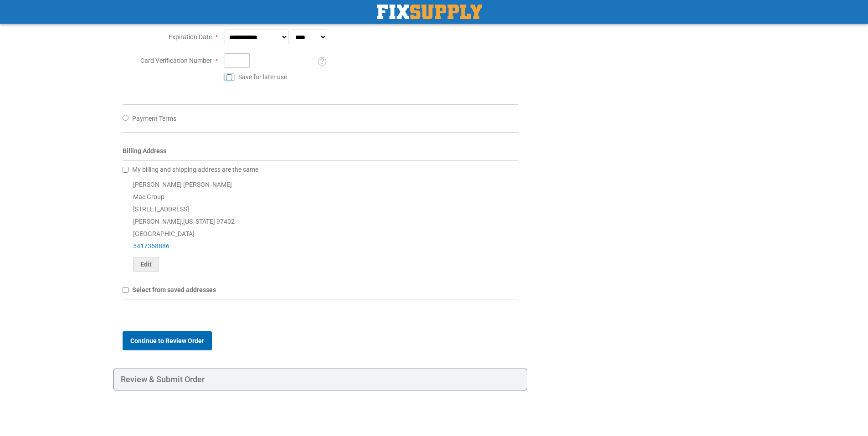 Image resolution: width=868 pixels, height=436 pixels. What do you see at coordinates (145, 264) in the screenshot?
I see `button: Edit` at bounding box center [145, 264].